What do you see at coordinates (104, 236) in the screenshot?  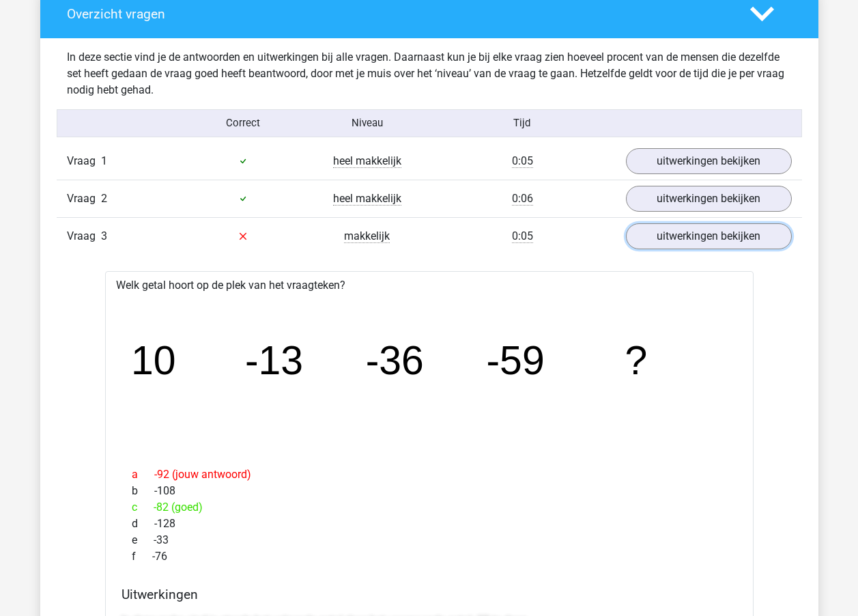 I see `span: 3` at bounding box center [104, 236].